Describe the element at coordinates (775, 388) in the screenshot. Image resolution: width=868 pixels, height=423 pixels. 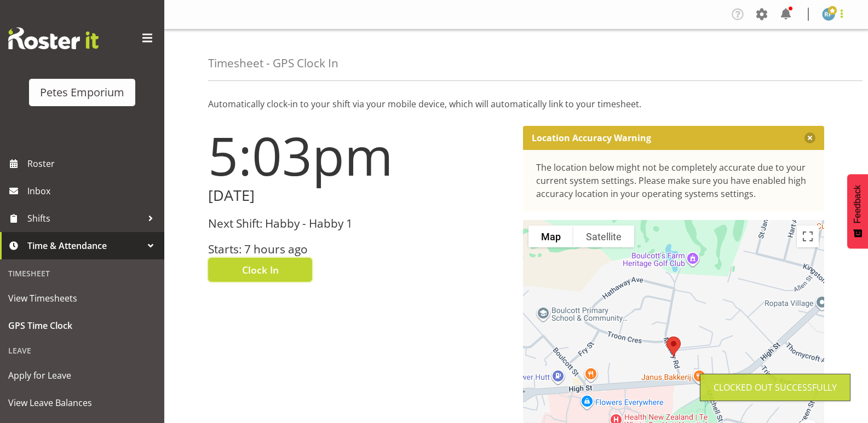
I see `div: Clocked out Successfully` at that location.